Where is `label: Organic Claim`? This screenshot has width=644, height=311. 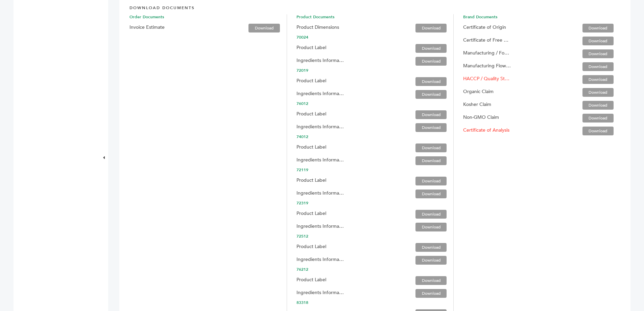 label: Organic Claim is located at coordinates (478, 92).